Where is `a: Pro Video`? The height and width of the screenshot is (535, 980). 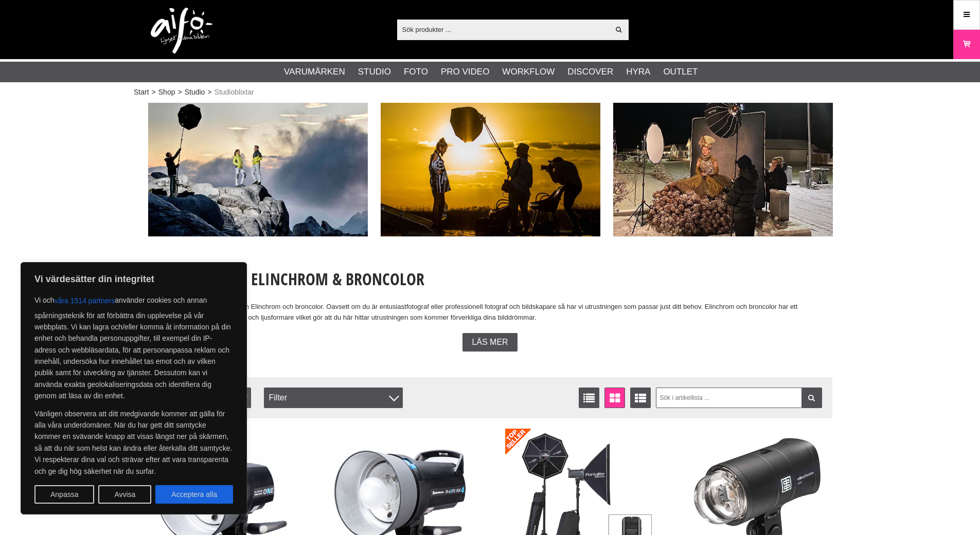 a: Pro Video is located at coordinates (465, 72).